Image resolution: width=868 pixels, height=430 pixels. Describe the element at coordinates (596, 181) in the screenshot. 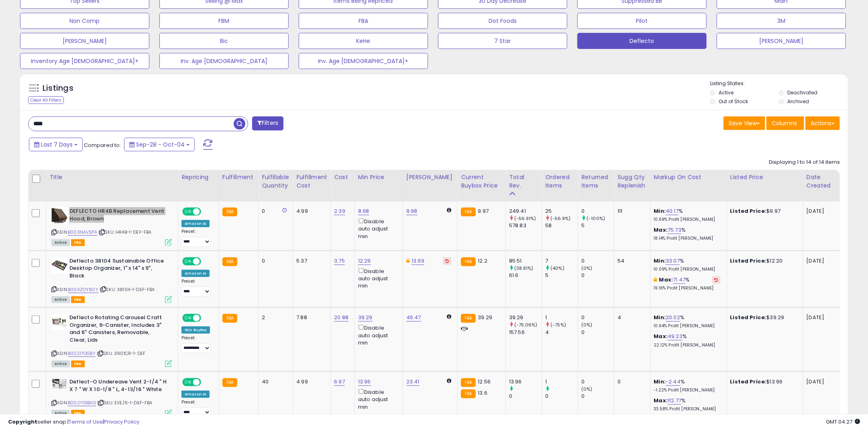

I see `div: Returned Items` at that location.